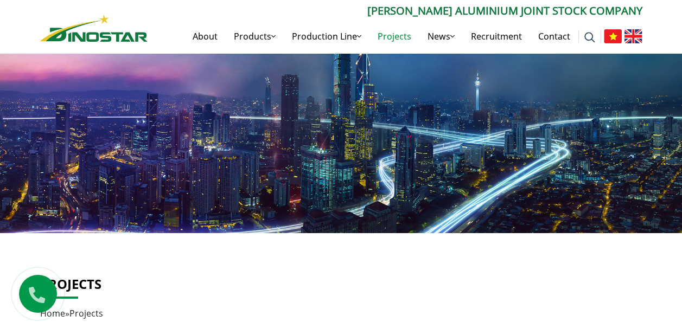  I want to click on a: Products, so click(255, 36).